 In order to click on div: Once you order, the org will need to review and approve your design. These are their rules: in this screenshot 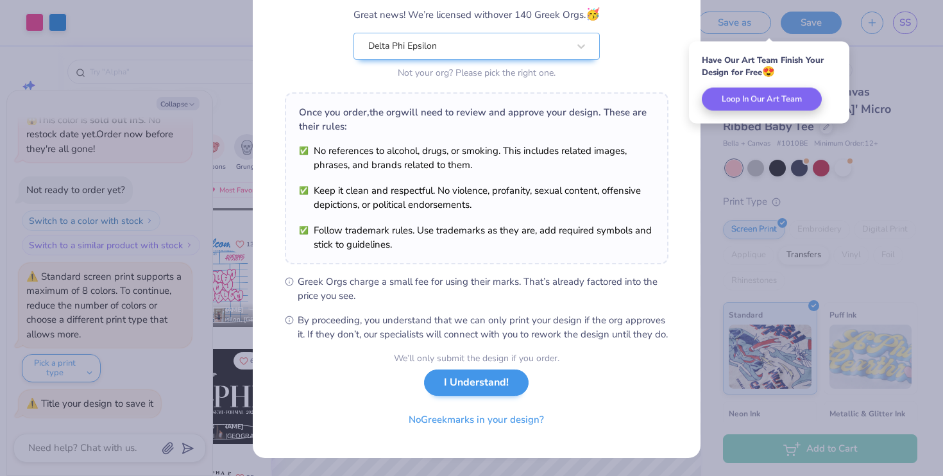, I will do `click(477, 119)`.